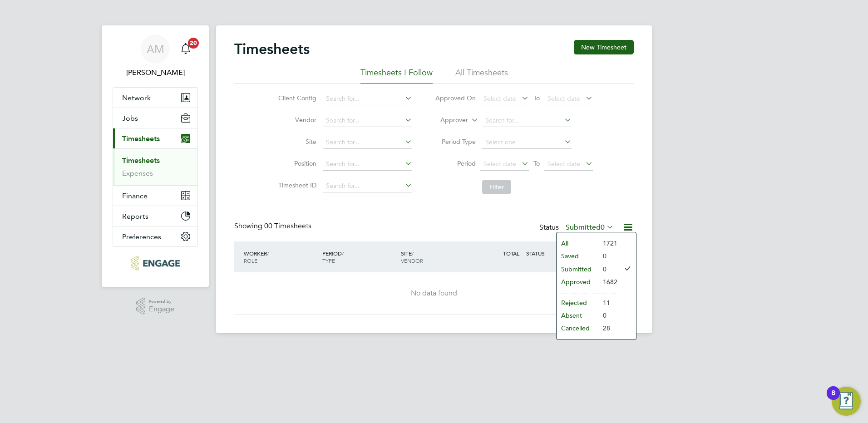 The height and width of the screenshot is (423, 868). I want to click on h2: Timesheets, so click(272, 49).